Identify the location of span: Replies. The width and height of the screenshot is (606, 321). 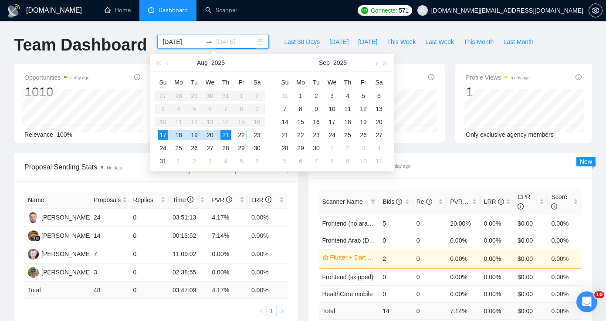
(146, 200).